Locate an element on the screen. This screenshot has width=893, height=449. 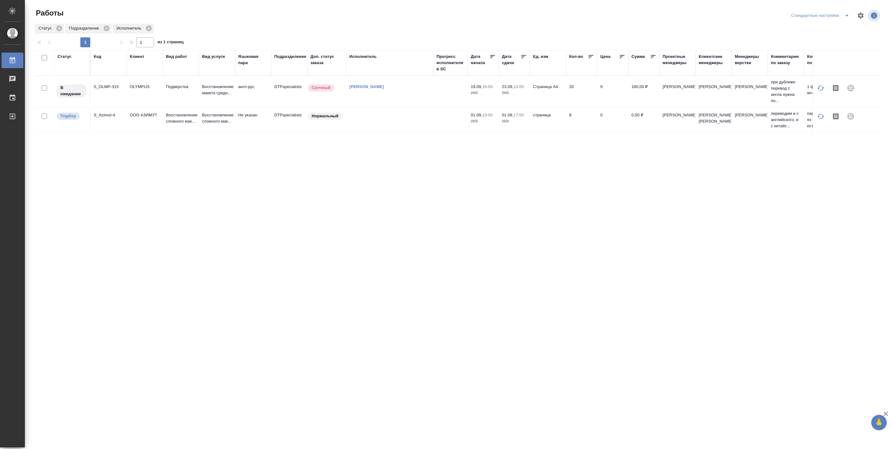
div: Дата начала is located at coordinates (480, 60).